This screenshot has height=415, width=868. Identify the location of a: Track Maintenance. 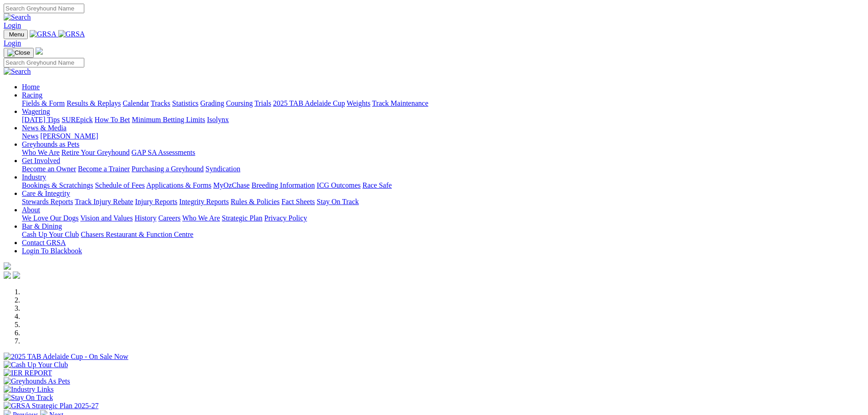
(400, 103).